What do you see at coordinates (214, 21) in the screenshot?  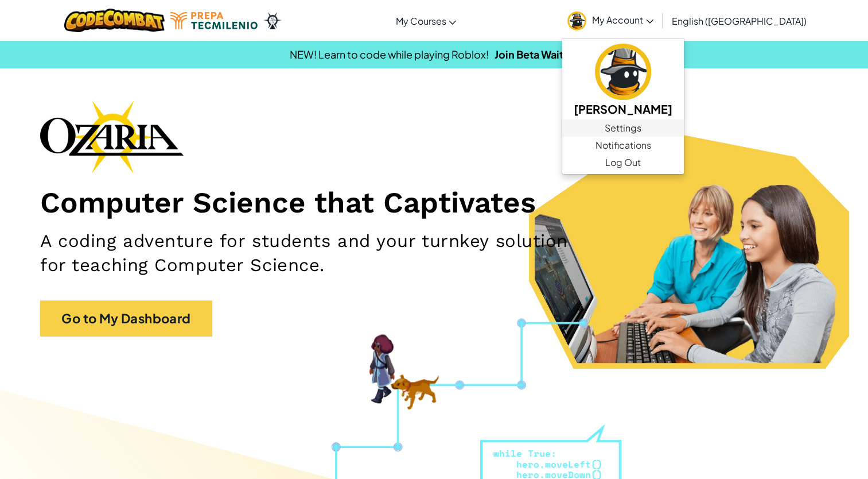 I see `img: Tecmilenio logo` at bounding box center [214, 21].